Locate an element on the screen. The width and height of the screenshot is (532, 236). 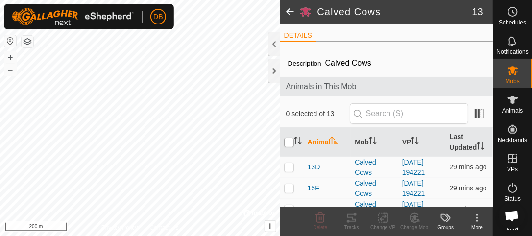
h2: Calved Cows is located at coordinates (395, 12).